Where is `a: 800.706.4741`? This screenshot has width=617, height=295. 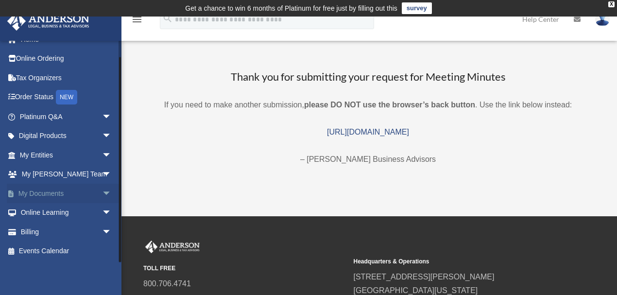 a: 800.706.4741 is located at coordinates (167, 283).